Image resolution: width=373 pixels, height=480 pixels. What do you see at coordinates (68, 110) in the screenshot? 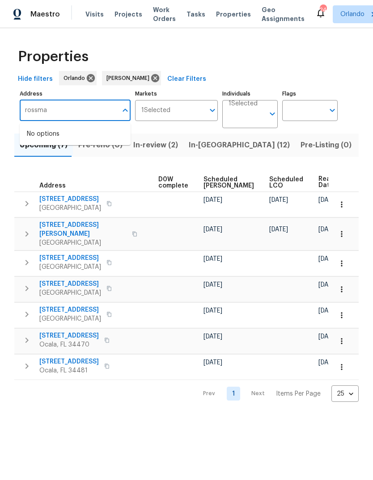
I see `input: Search ...` at bounding box center [68, 110].